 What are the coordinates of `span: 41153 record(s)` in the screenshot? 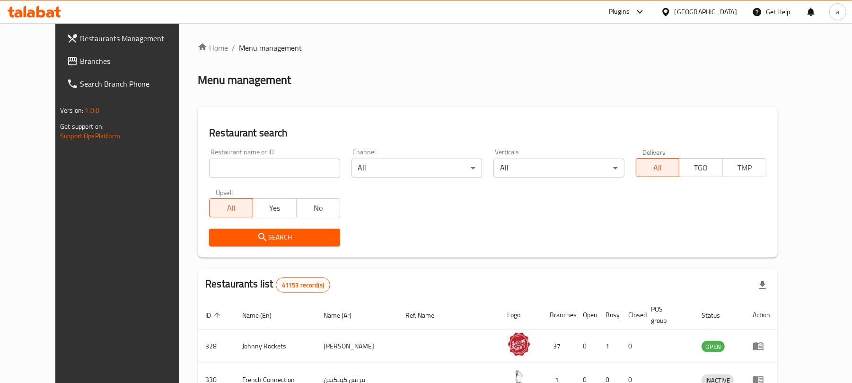 It's located at (303, 285).